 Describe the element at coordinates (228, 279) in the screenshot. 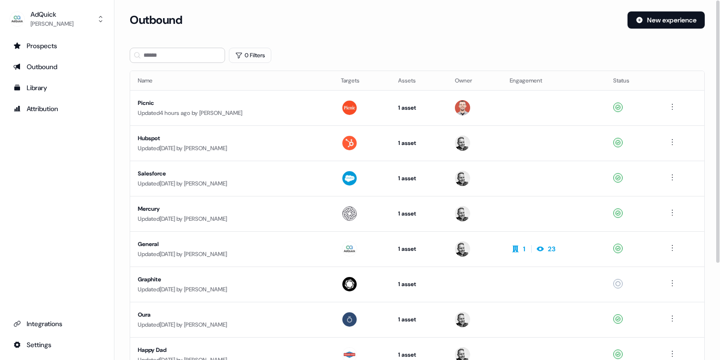

I see `div: Graphite` at that location.